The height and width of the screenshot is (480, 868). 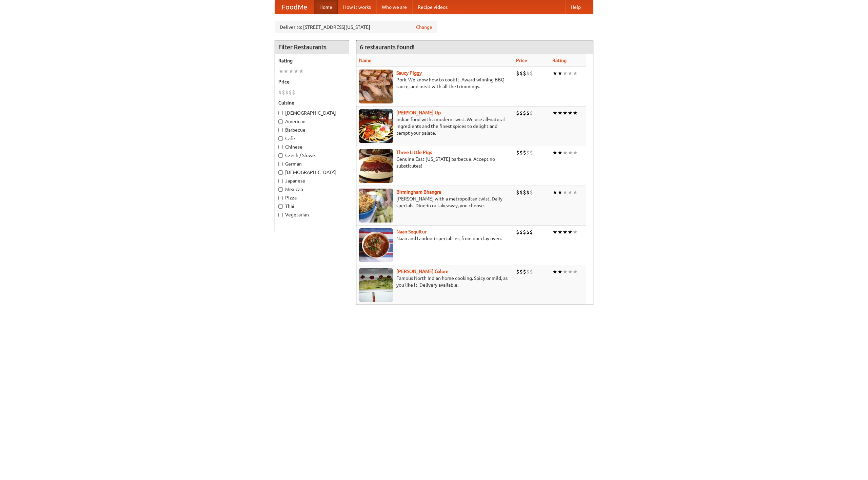 I want to click on h5: Price, so click(x=312, y=82).